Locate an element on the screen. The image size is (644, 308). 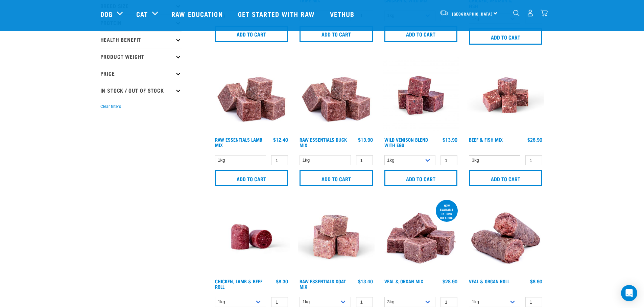
div: $8.30 is located at coordinates (282, 282).